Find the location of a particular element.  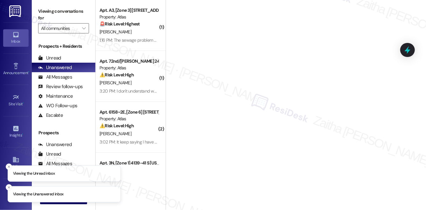

strong: 🚨 Risk Level: Highest is located at coordinates (120, 24).